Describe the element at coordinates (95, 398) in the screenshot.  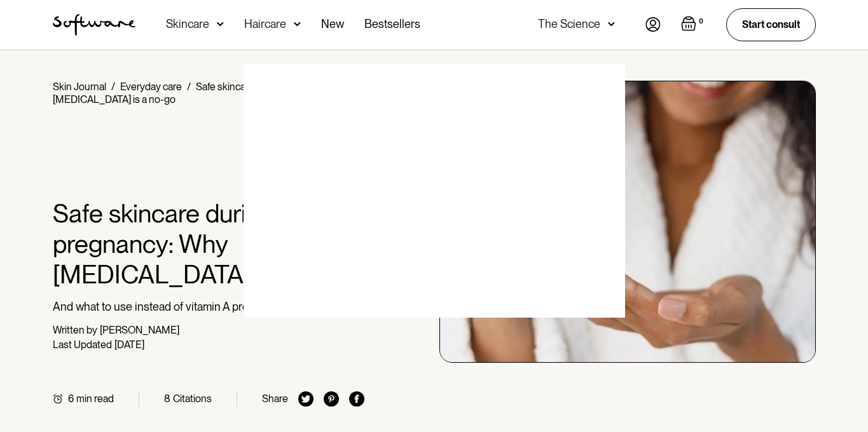
I see `div: min read` at that location.